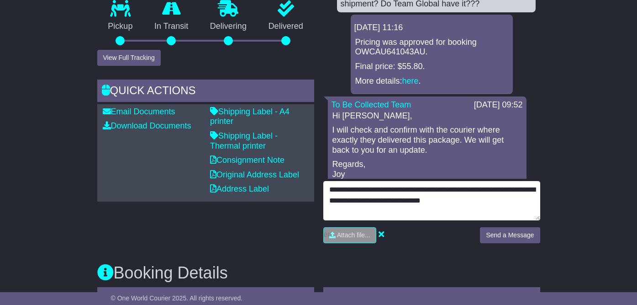 The width and height of the screenshot is (637, 305). I want to click on a: Shipping Label - Thermal printer, so click(244, 141).